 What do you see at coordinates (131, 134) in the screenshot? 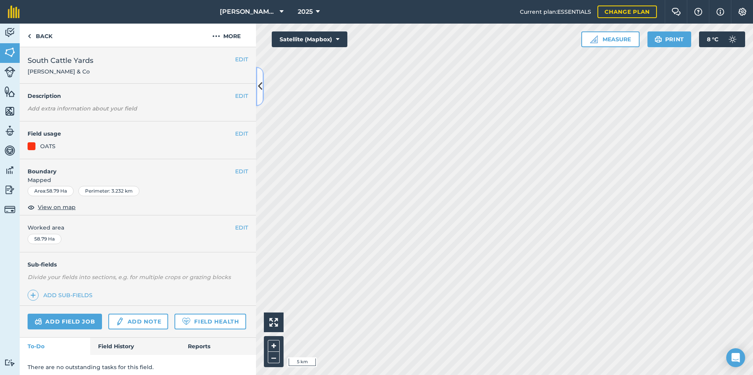
I see `h4: Field usage` at bounding box center [131, 134].